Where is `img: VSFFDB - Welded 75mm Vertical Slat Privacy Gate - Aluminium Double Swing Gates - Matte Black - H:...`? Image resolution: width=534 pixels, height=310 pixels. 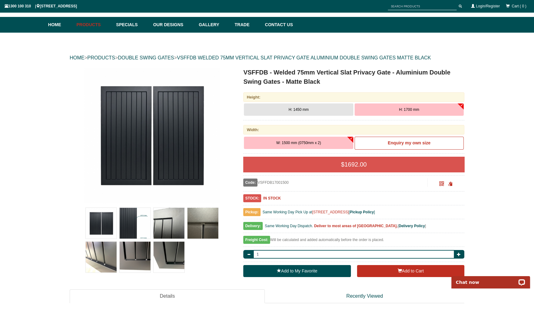
img: VSFFDB - Welded 75mm Vertical Slat Privacy Gate - Aluminium Double Swing Gates - Matte Black - H:... is located at coordinates (152, 136).